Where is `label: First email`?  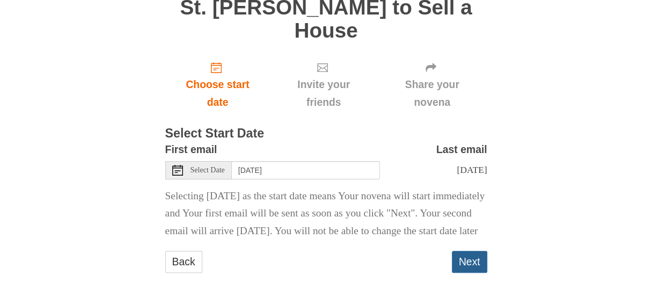 label: First email is located at coordinates (191, 149).